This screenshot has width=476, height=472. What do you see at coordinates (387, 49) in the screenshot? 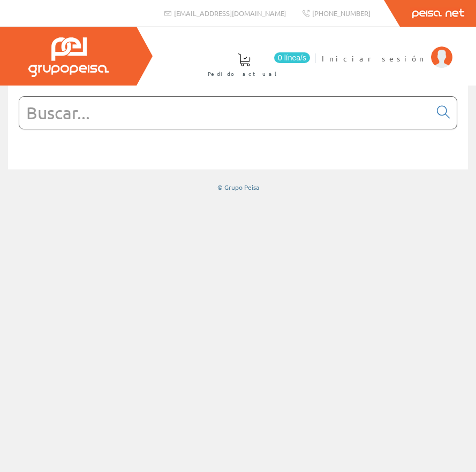
I see `a: Iniciar sesión` at bounding box center [387, 49].